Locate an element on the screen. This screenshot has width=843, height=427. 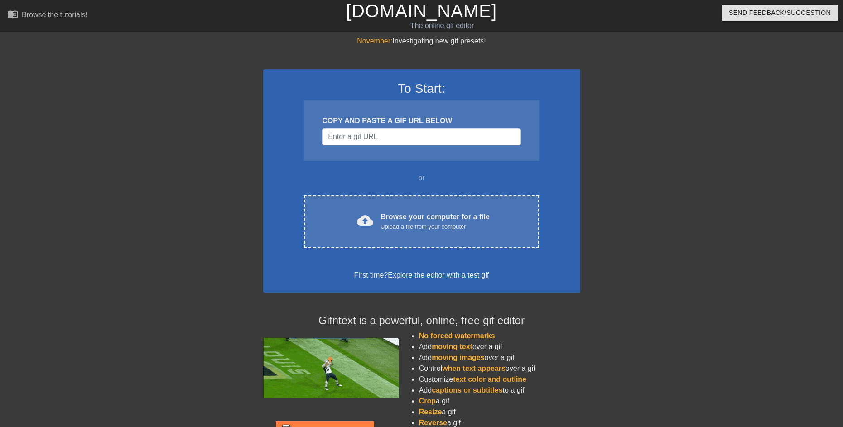
a: Explore the editor with a test gif is located at coordinates (438, 275).